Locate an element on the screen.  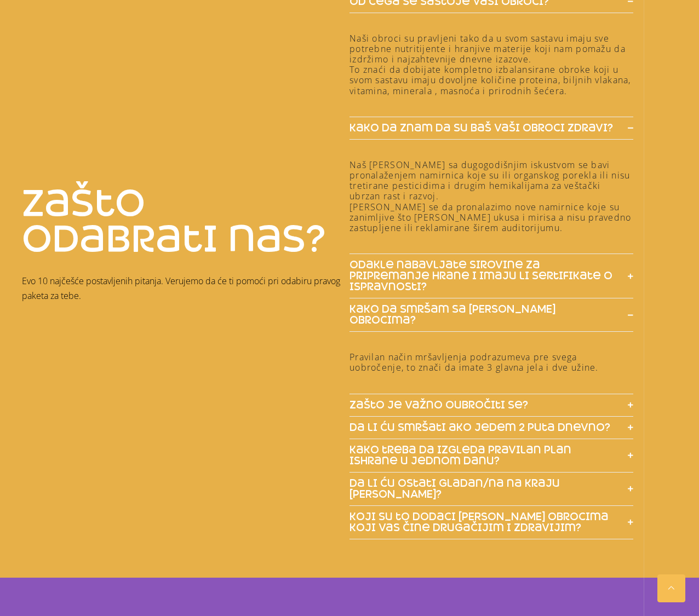
span: zašto je važno oubročiti se? is located at coordinates (438, 405).